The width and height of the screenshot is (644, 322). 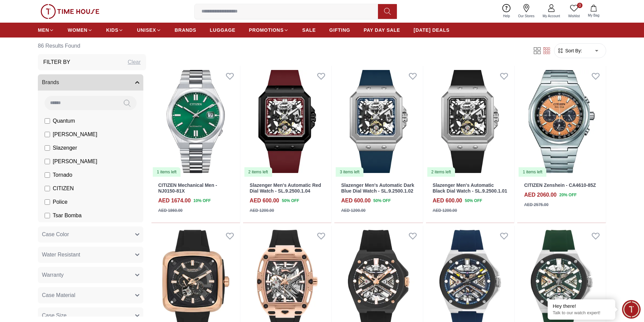 What do you see at coordinates (47, 188) in the screenshot?
I see `input: CITIZEN` at bounding box center [47, 188].